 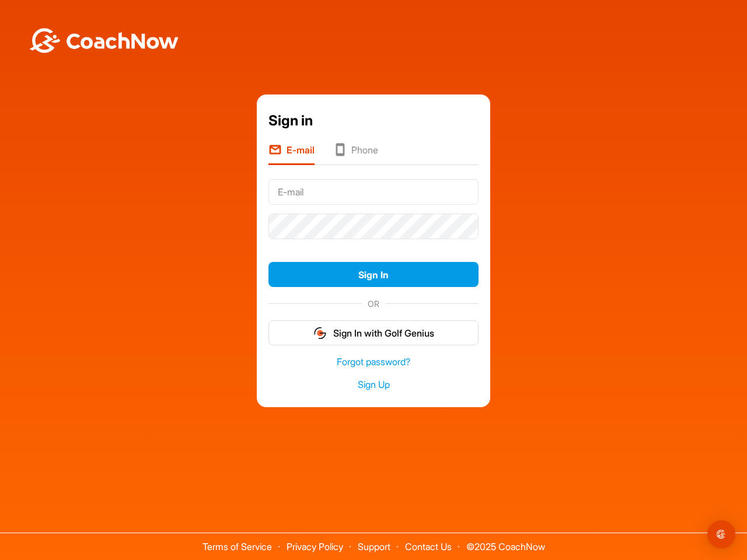 I want to click on a: Forgot password?, so click(x=374, y=362).